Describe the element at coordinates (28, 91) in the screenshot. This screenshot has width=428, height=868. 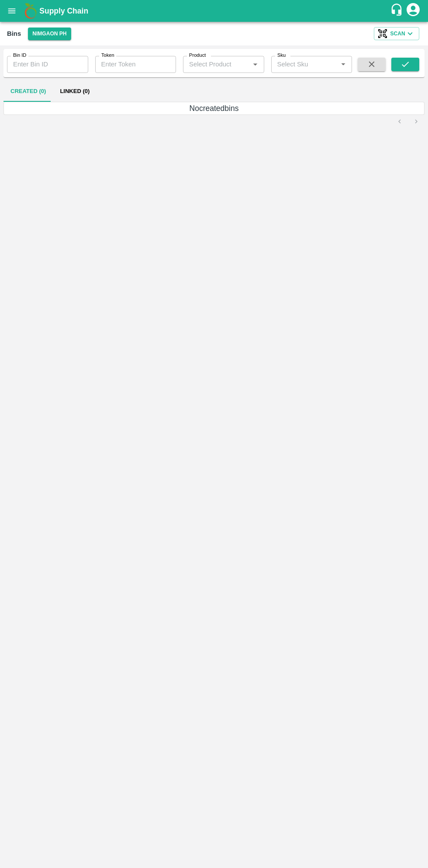
I see `button: Created (0)` at that location.